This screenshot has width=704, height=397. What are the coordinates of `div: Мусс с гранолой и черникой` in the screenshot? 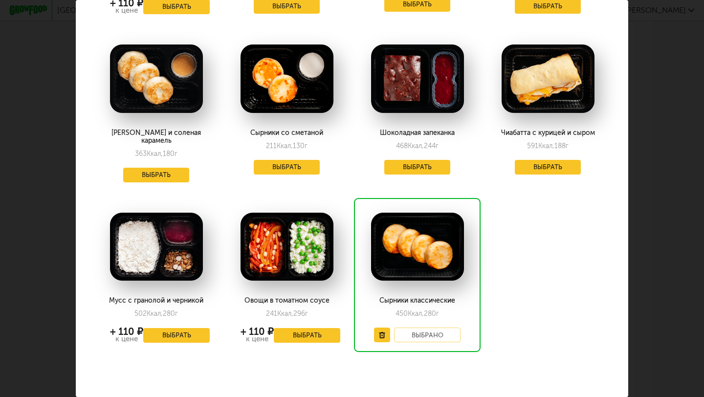 It's located at (156, 301).